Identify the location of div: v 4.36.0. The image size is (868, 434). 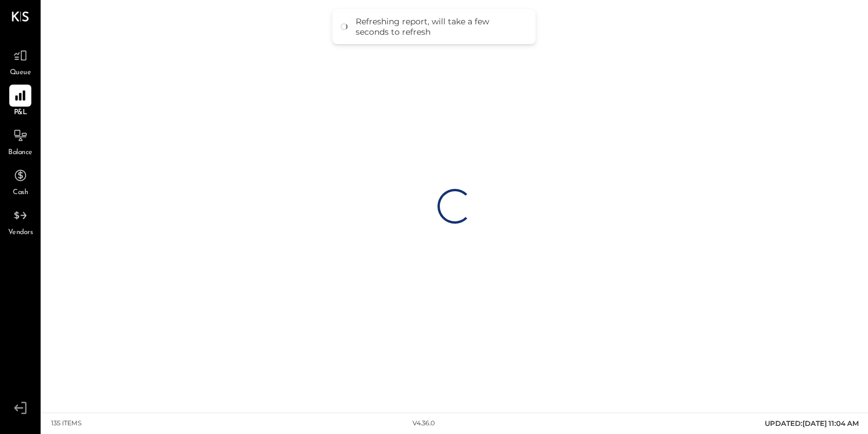
(424, 423).